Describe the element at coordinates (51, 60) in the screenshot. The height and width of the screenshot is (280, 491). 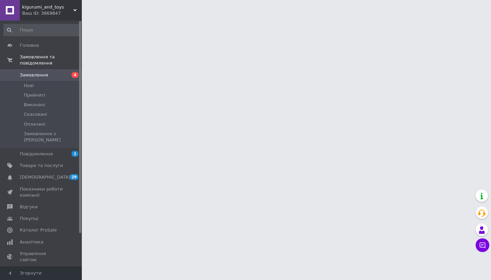
I see `span: Замовлення та повідомлення` at that location.